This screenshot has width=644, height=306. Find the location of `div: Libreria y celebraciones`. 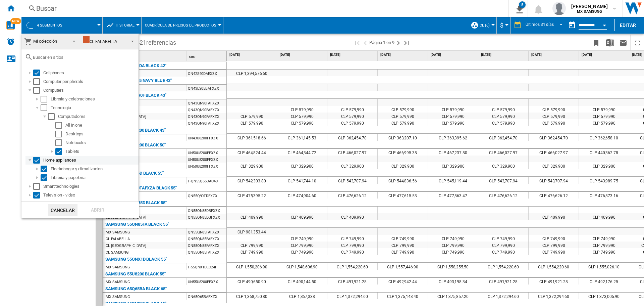

div: Libreria y celebraciones is located at coordinates (94, 99).